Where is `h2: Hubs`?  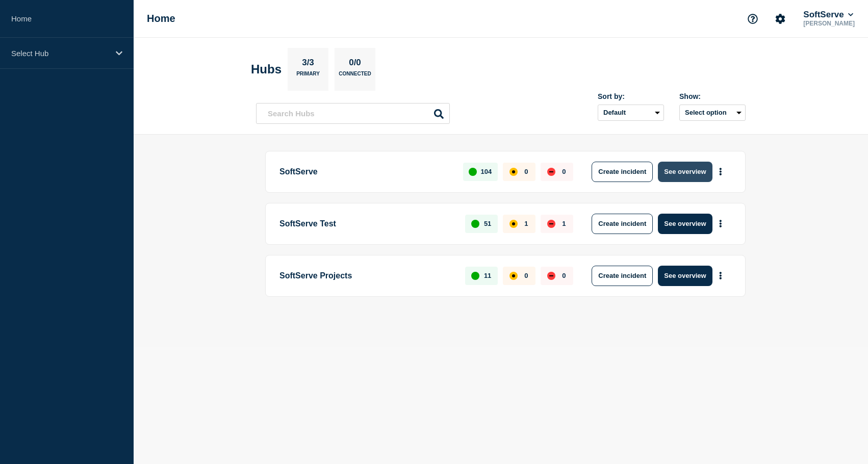
h2: Hubs is located at coordinates (266, 69).